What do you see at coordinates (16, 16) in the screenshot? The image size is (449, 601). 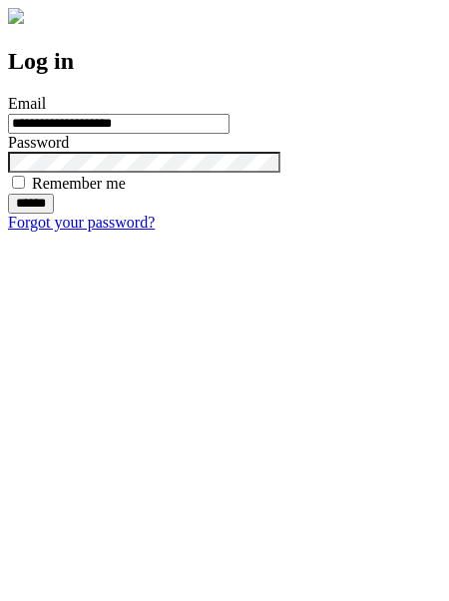 I see `img: logo-4e3dc11c47720685a147b03b5a06dd966a58ff35d612b21f08c02c0306f2b779.png` at bounding box center [16, 16].